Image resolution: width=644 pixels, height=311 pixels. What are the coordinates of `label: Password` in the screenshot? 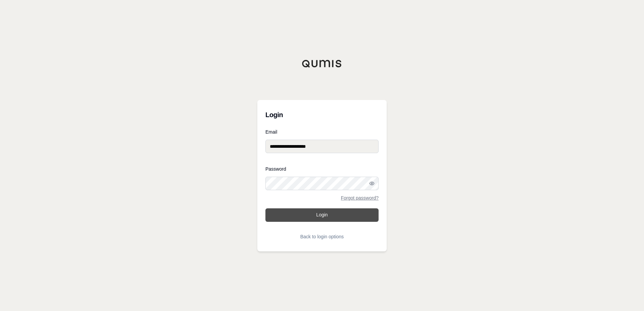 It's located at (322, 169).